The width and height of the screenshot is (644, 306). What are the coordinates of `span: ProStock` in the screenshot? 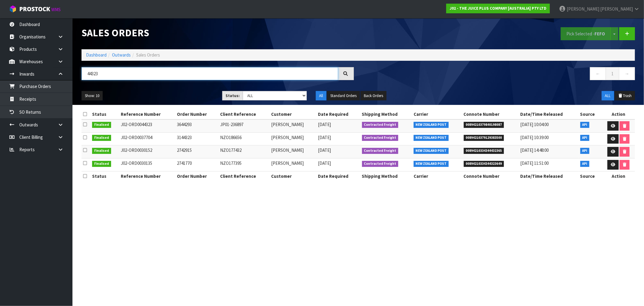 It's located at (35, 9).